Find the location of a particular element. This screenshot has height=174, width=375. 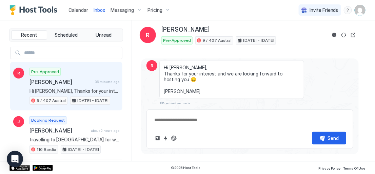

span: 116 Bardia is located at coordinates (47, 149).